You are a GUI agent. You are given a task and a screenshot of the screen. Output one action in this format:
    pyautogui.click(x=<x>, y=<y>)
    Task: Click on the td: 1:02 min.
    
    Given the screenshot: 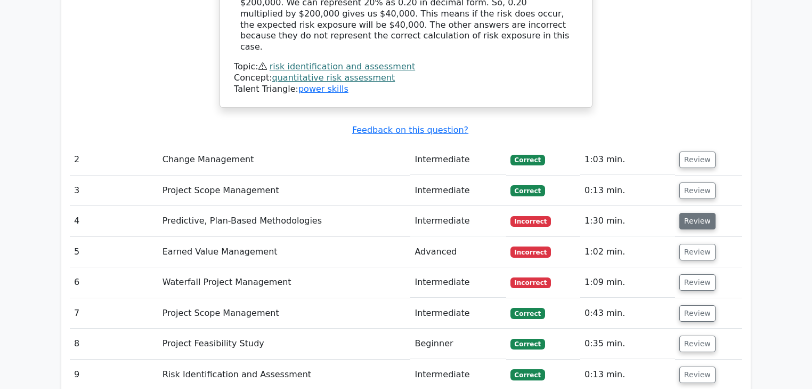 What is the action you would take?
    pyautogui.click(x=628, y=252)
    